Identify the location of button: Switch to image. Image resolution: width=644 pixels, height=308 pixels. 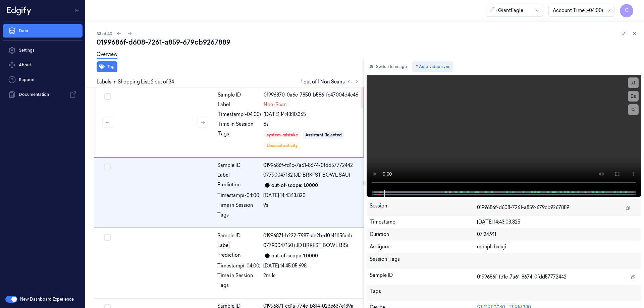
(388, 67).